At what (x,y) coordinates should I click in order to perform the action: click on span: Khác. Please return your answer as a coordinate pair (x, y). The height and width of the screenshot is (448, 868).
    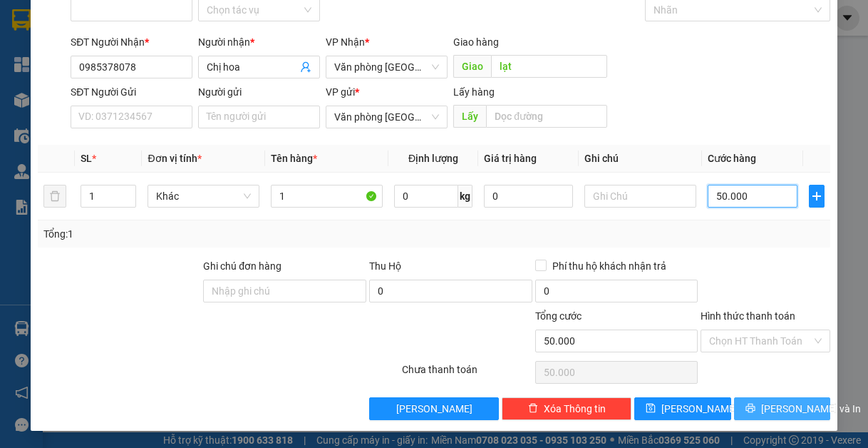
    Looking at the image, I should click on (203, 196).